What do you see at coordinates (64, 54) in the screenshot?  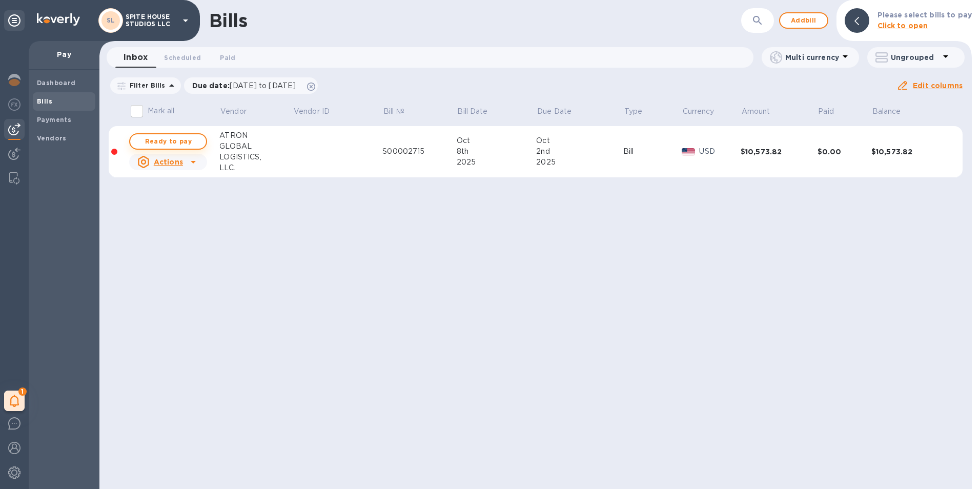 I see `p: Pay` at bounding box center [64, 54].